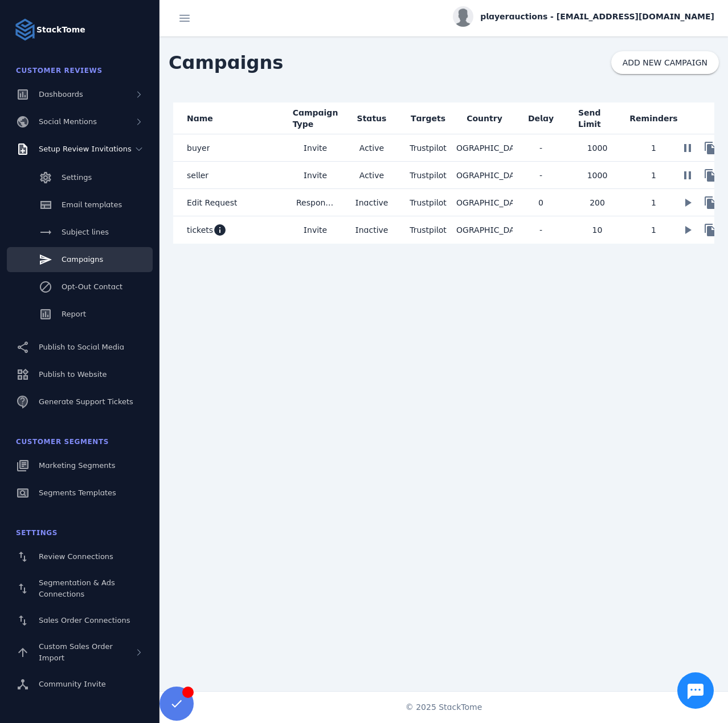 This screenshot has height=723, width=728. What do you see at coordinates (75, 652) in the screenshot?
I see `span: Custom Sales Order Import` at bounding box center [75, 652].